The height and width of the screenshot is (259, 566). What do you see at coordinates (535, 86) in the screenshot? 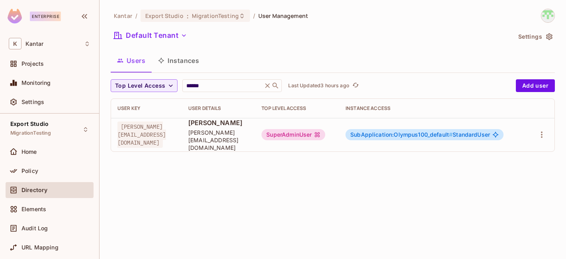
I see `button: Add user` at bounding box center [535, 86].